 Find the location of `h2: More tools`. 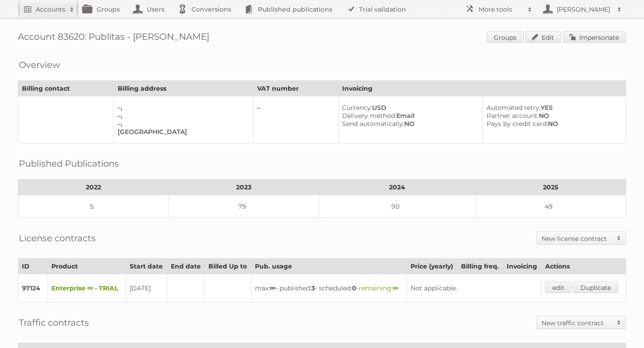

h2: More tools is located at coordinates (501, 10).